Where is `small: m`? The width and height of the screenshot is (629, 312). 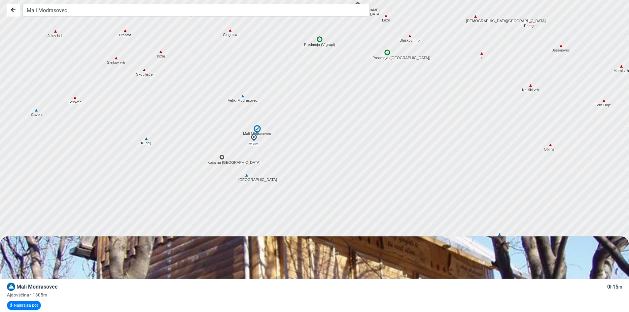
small: m is located at coordinates (620, 287).